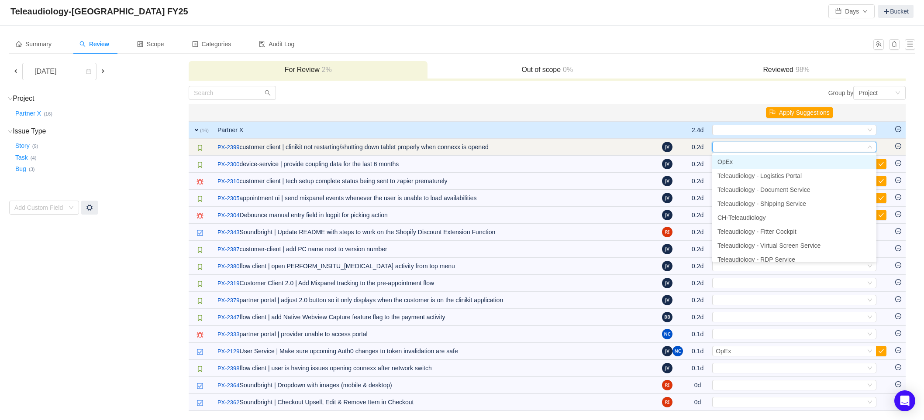 The width and height of the screenshot is (924, 420). What do you see at coordinates (34, 44) in the screenshot?
I see `span: Summary` at bounding box center [34, 44].